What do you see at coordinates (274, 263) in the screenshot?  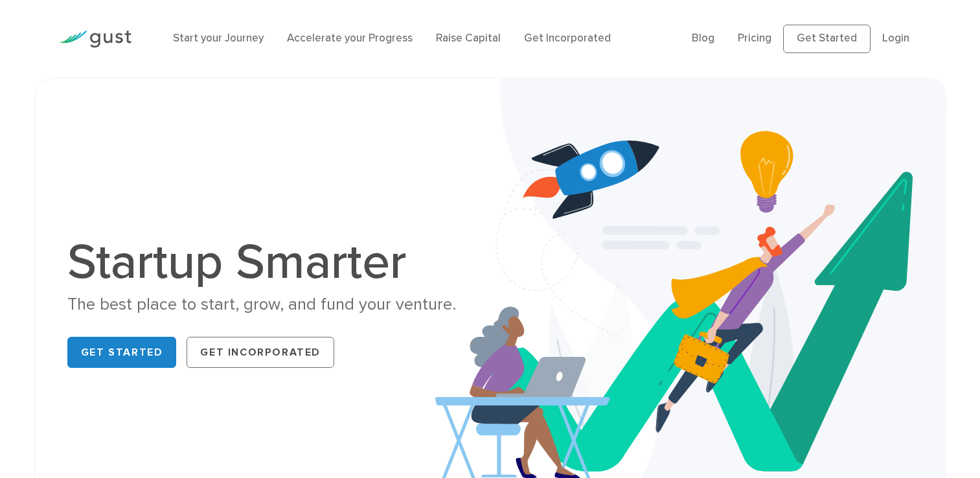 I see `h1: Startup Smarter` at bounding box center [274, 263].